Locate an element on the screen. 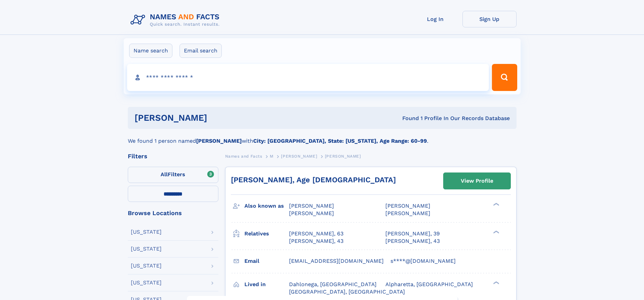 The height and width of the screenshot is (300, 644). div: View Profile is located at coordinates (477, 181).